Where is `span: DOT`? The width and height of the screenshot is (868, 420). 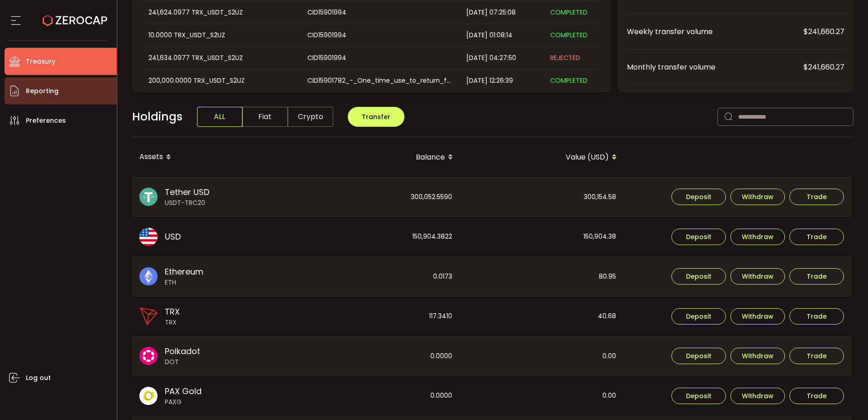
span: DOT is located at coordinates (182, 362).